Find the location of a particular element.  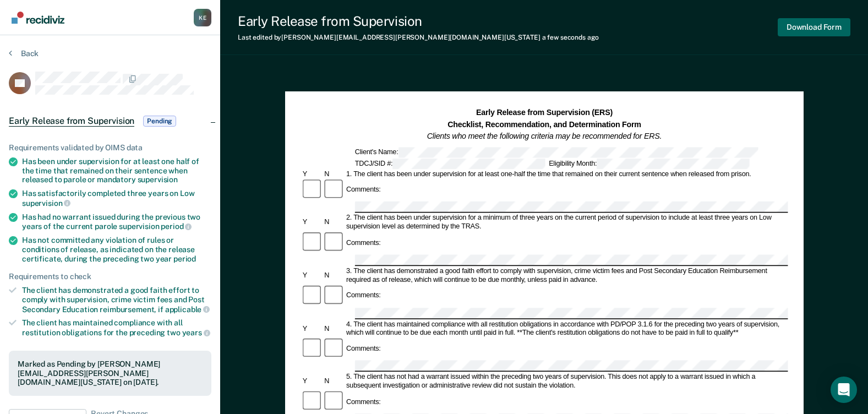

span: years is located at coordinates (196, 333).